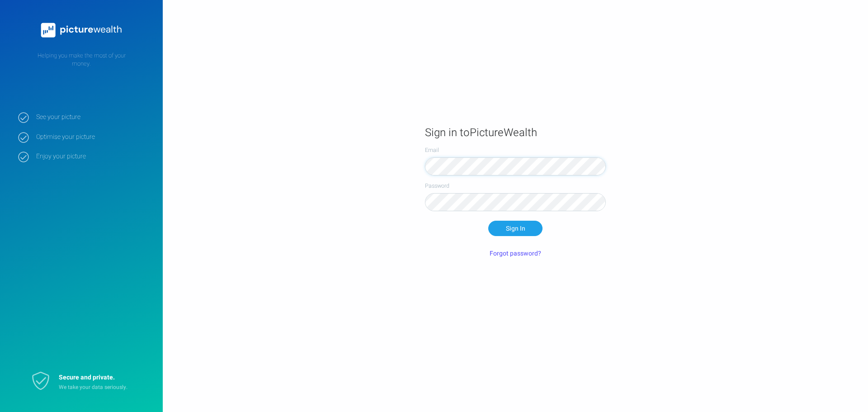 The width and height of the screenshot is (868, 412). What do you see at coordinates (516, 150) in the screenshot?
I see `label: Email` at bounding box center [516, 150].